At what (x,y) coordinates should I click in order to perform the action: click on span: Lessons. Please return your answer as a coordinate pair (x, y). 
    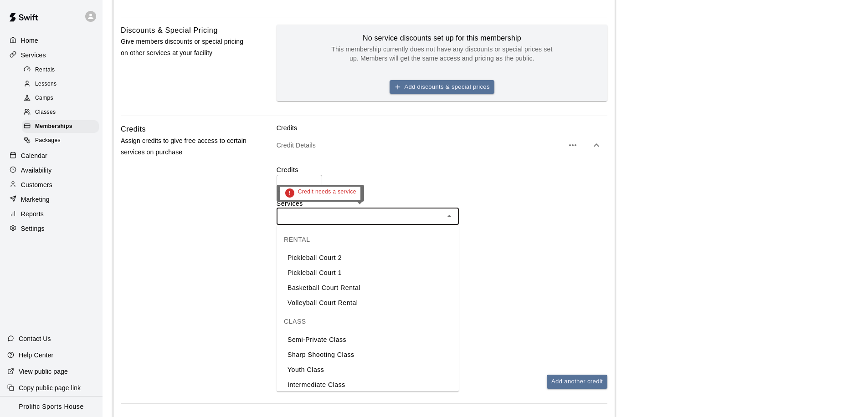
    Looking at the image, I should click on (46, 84).